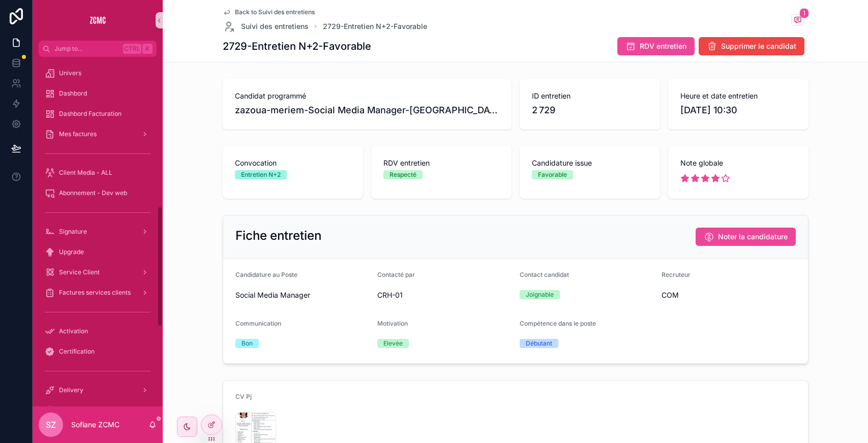 The height and width of the screenshot is (443, 868). Describe the element at coordinates (266, 27) in the screenshot. I see `a: Suivi des entretiens` at that location.